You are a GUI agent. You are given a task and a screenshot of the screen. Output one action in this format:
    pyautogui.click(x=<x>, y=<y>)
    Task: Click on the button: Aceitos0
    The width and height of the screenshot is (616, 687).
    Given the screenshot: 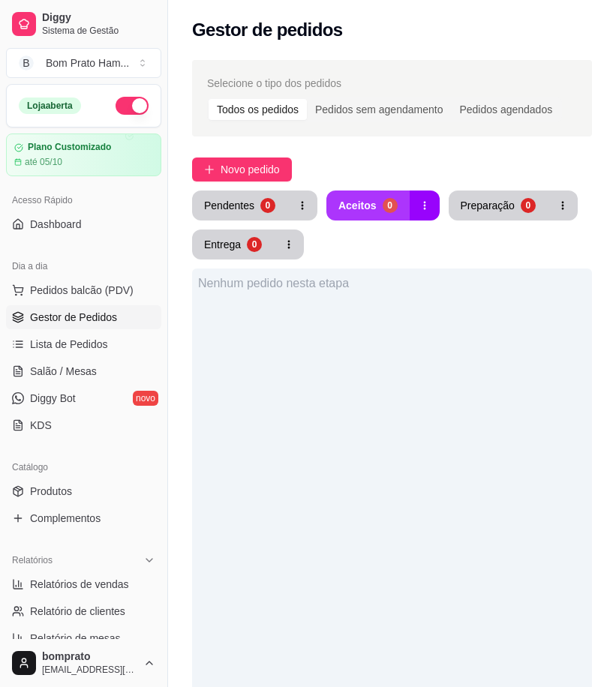 What is the action you would take?
    pyautogui.click(x=368, y=205)
    